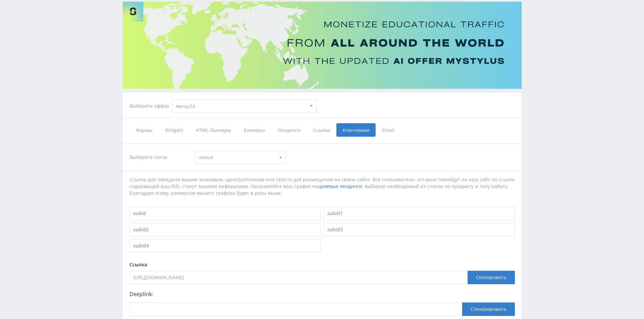  I want to click on input: subid4, so click(225, 246).